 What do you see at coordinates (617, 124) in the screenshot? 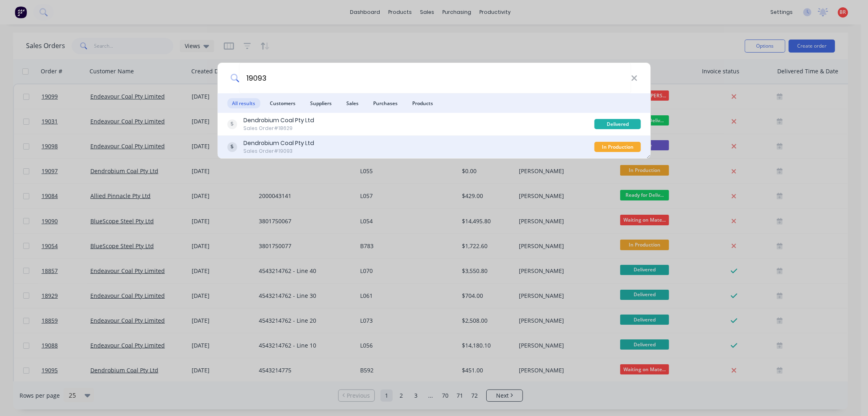
I see `div: Delivered` at bounding box center [617, 124].